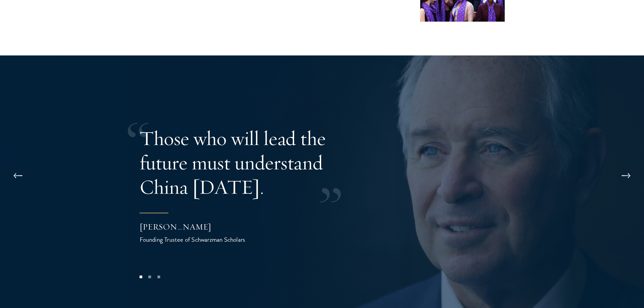  Describe the element at coordinates (150, 277) in the screenshot. I see `button: 2 of 3` at that location.